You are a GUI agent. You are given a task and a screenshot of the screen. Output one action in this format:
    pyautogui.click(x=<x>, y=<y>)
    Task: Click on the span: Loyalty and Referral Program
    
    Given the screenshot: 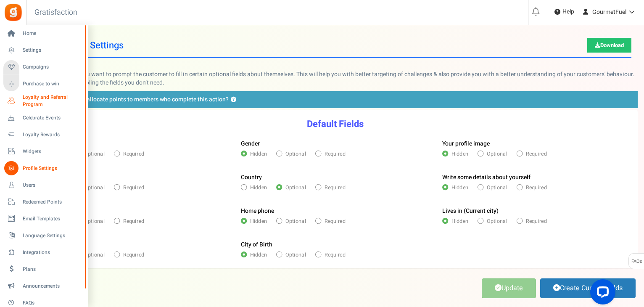 What is the action you would take?
    pyautogui.click(x=53, y=101)
    